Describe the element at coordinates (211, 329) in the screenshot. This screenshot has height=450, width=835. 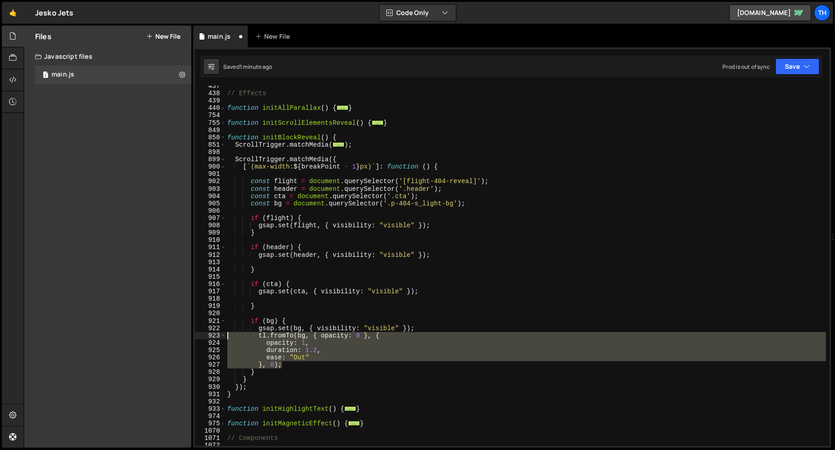
I see `div: 922` at that location.